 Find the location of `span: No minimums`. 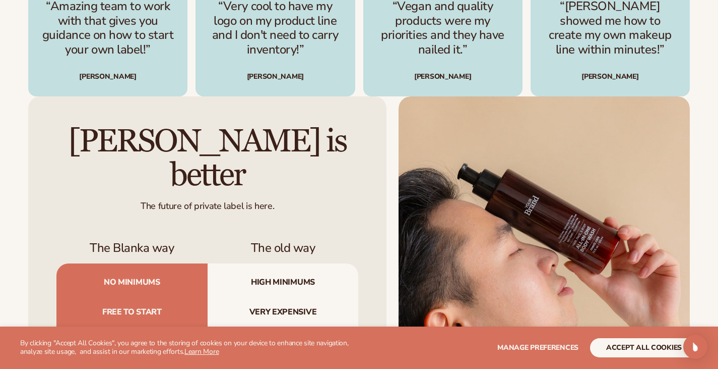

span: No minimums is located at coordinates (132, 280).